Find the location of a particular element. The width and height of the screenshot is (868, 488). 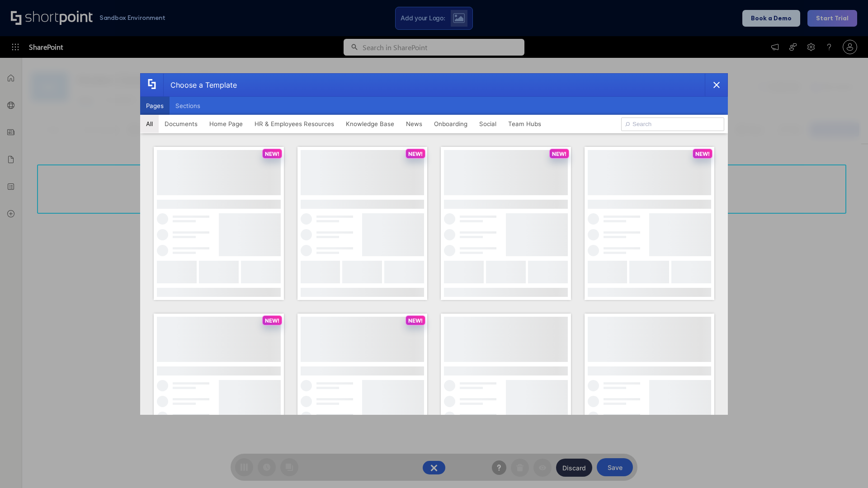

div: Chat Widget is located at coordinates (786, 436).